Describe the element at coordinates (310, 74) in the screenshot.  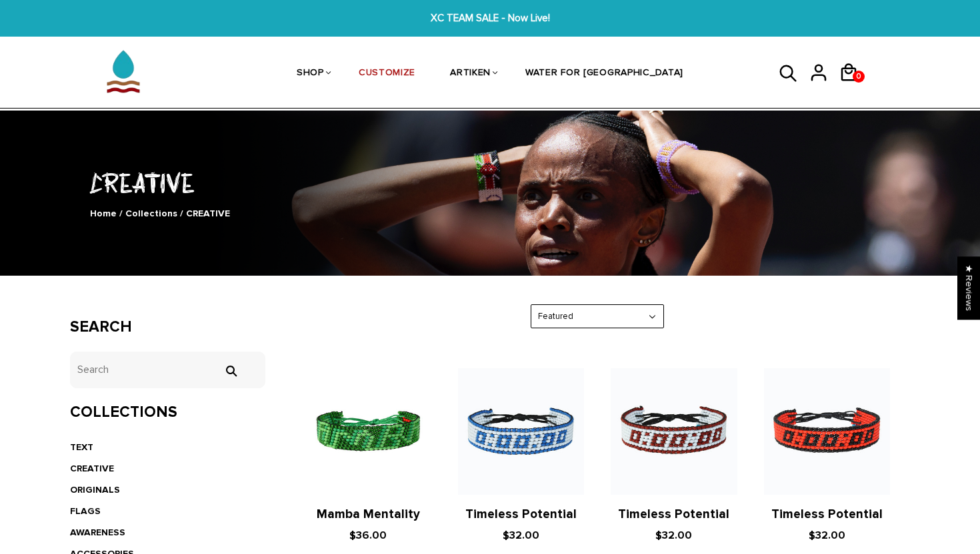
I see `a: SHOP` at that location.